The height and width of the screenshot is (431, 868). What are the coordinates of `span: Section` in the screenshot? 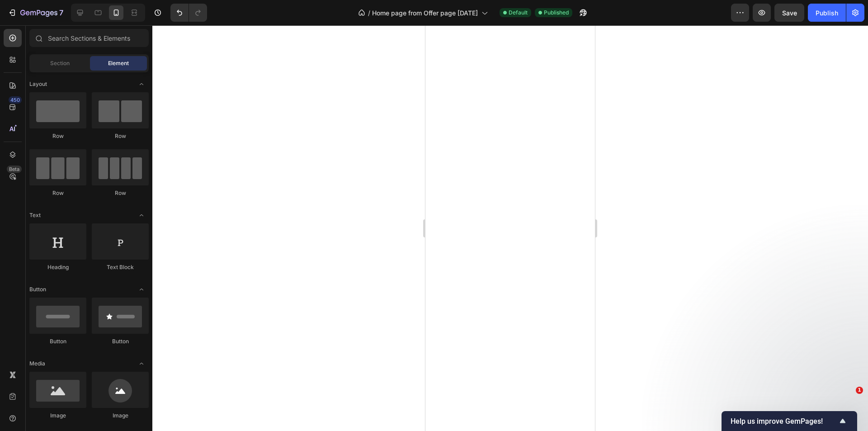 It's located at (60, 63).